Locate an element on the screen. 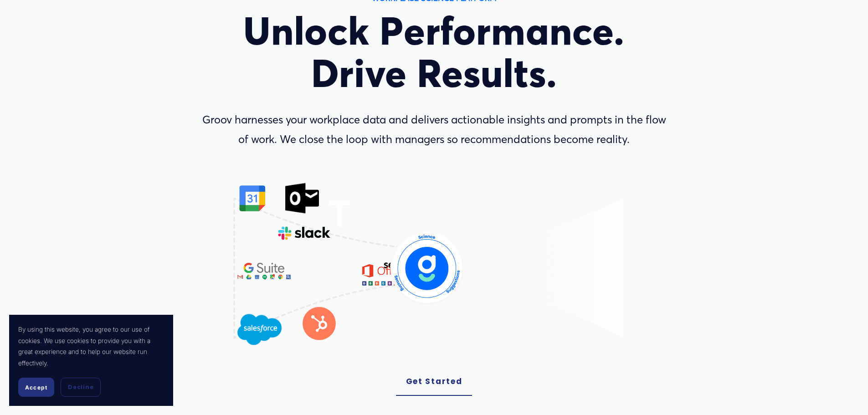 The image size is (868, 415). span: Accept is located at coordinates (36, 387).